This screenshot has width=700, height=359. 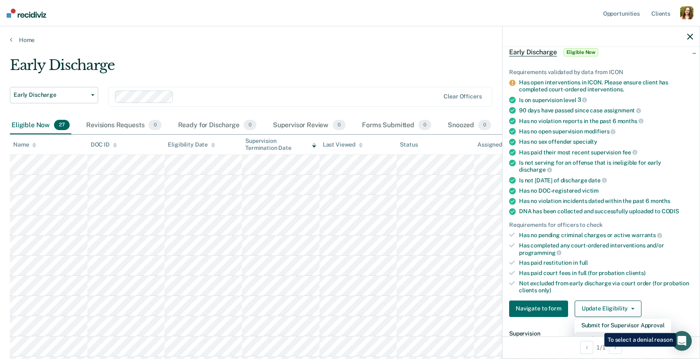 What do you see at coordinates (582, 100) in the screenshot?
I see `span: 3` at bounding box center [582, 100].